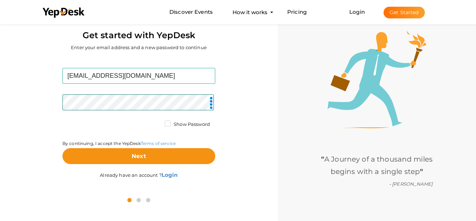 This screenshot has height=221, width=476. Describe the element at coordinates (139, 47) in the screenshot. I see `label: Enter your email address and a new password to continue` at that location.